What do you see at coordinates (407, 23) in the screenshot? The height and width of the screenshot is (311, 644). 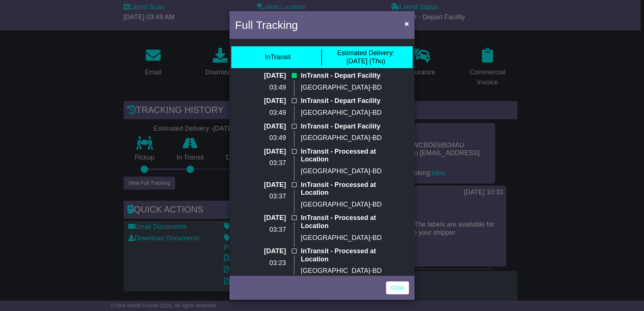 I see `button: Close` at bounding box center [407, 23].